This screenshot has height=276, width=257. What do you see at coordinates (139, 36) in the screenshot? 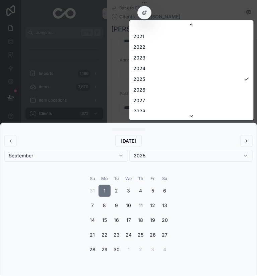
I see `span: 2021` at bounding box center [139, 36].